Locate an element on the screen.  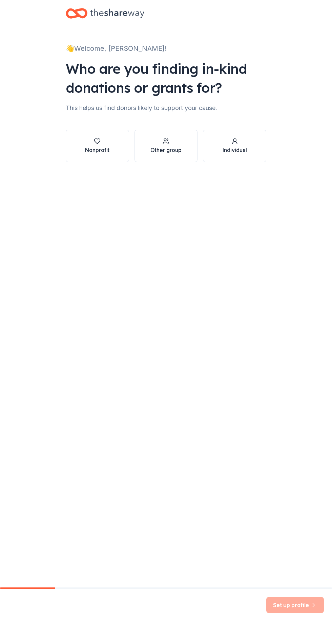
div: This helps us find donors likely to support your cause. is located at coordinates (166, 108).